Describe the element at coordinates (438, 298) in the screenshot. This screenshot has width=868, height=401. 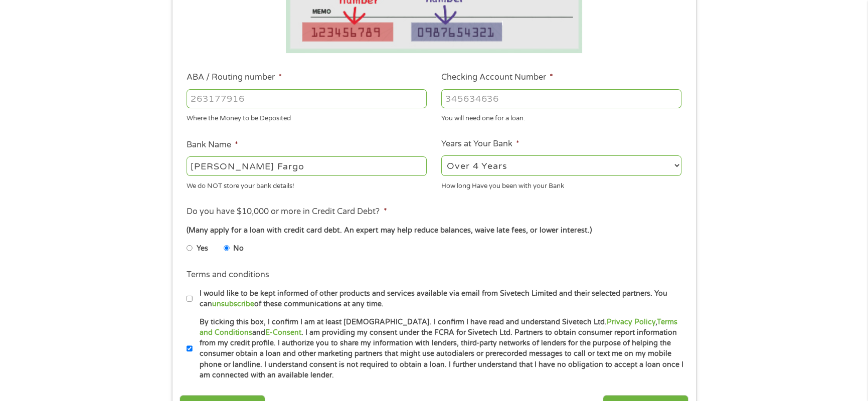
I see `label: I would like to be kept informed of other products and services available via email from Sivetech...` at that location.